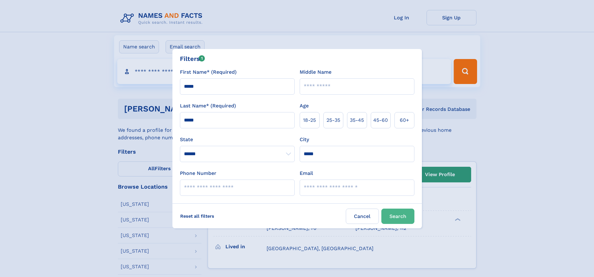 The height and width of the screenshot is (277, 594). I want to click on label: First Name* (Required), so click(208, 72).